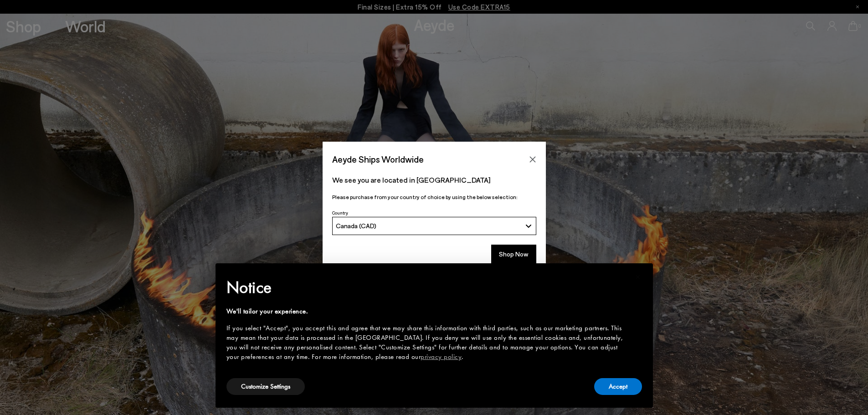  Describe the element at coordinates (340, 213) in the screenshot. I see `span: Country` at that location.